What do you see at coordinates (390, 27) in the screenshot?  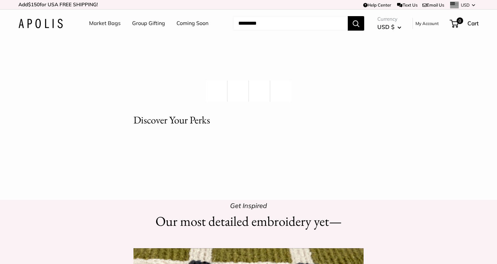 I see `button: USD $` at bounding box center [390, 27].